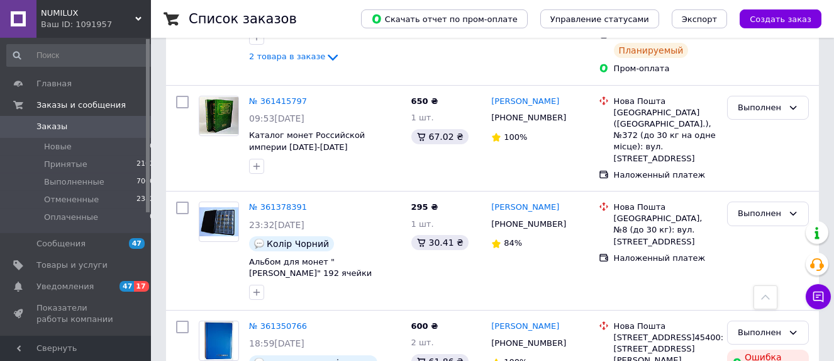 The image size is (834, 361). I want to click on div: 67.02 ₴, so click(440, 137).